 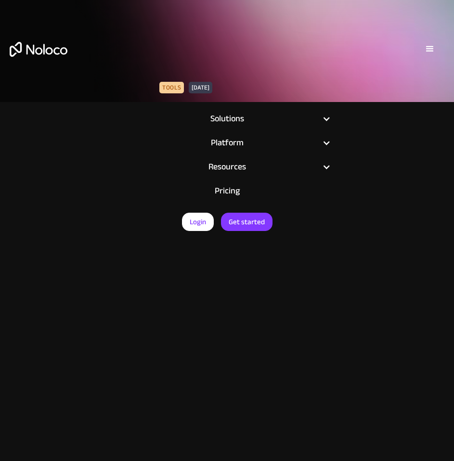 I want to click on div: menu, so click(x=430, y=49).